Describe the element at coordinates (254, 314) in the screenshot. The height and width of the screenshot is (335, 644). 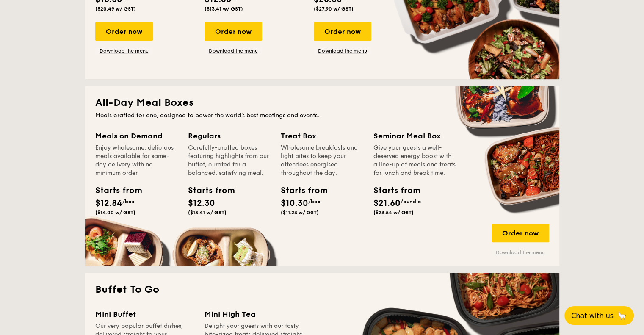
I see `div: Mini High Tea` at that location.